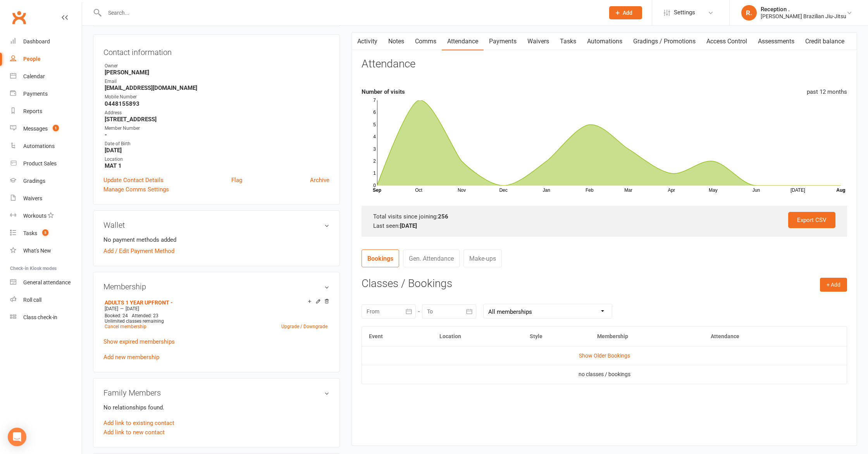 The image size is (868, 454). Describe the element at coordinates (827, 92) in the screenshot. I see `div: past 12 months` at that location.